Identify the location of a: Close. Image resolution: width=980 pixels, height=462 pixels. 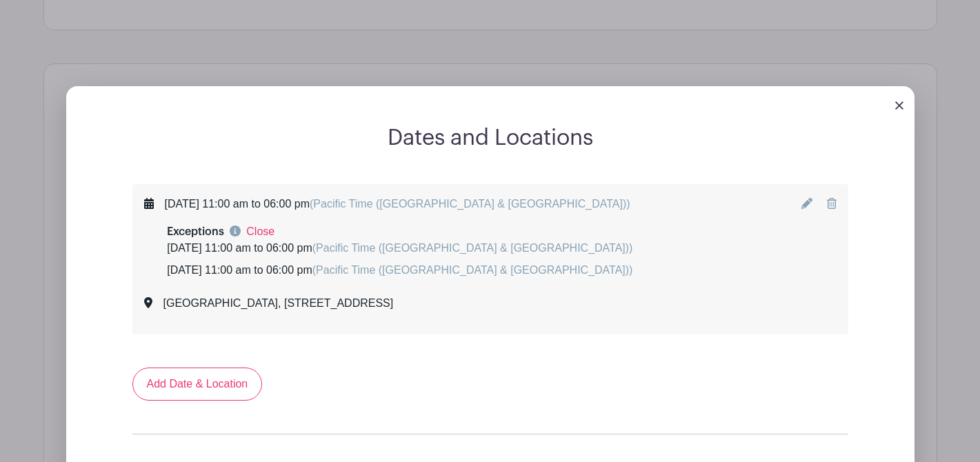
(260, 231).